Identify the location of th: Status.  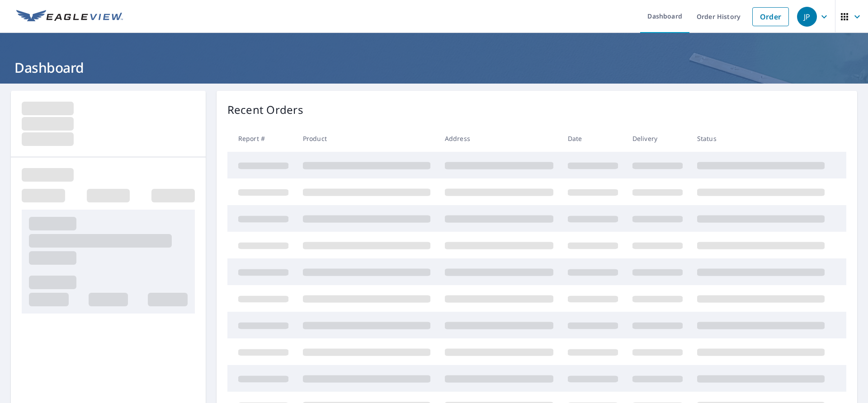
(761, 138).